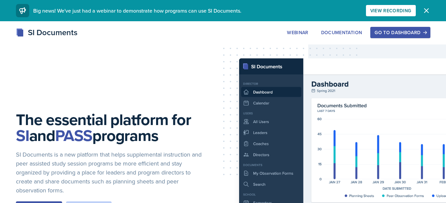 The width and height of the screenshot is (446, 203). What do you see at coordinates (391, 11) in the screenshot?
I see `button: View Recording` at bounding box center [391, 11].